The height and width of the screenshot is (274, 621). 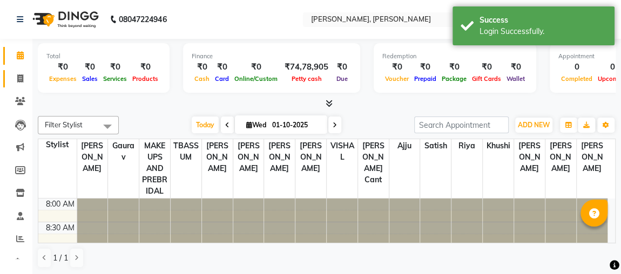 I want to click on span: Card, so click(x=222, y=79).